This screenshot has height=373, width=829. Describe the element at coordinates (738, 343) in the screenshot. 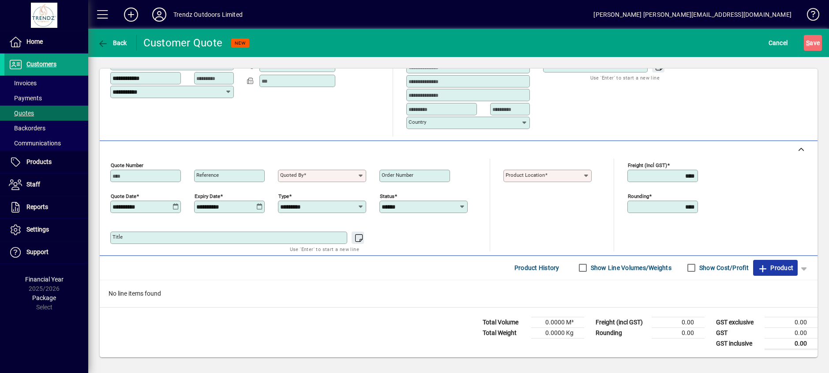

I see `td: GST inclusive` at that location.